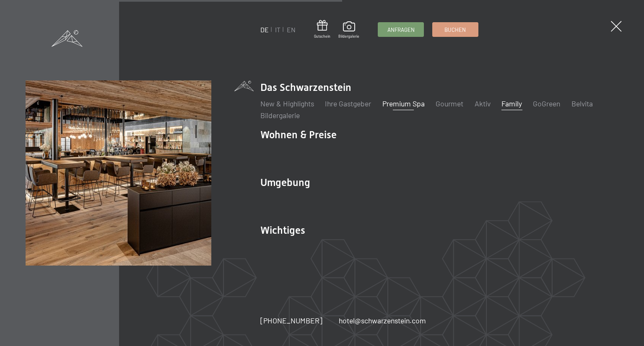 This screenshot has height=346, width=644. What do you see at coordinates (348, 104) in the screenshot?
I see `a: Ihre Gastgeber` at bounding box center [348, 104].